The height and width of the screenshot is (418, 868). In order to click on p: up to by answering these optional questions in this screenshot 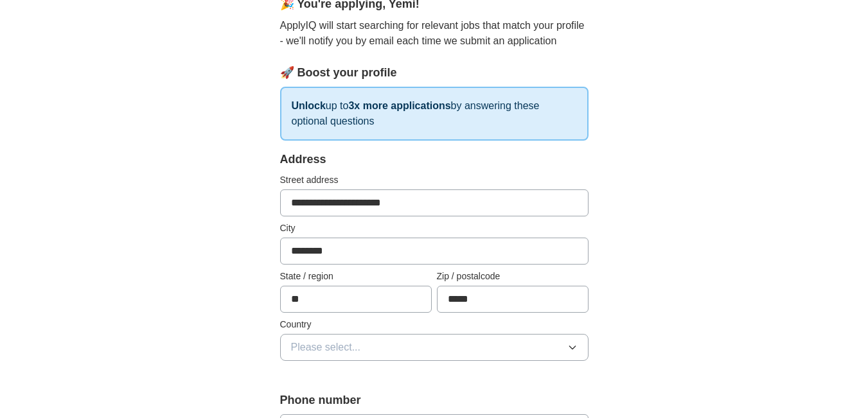, I will do `click(434, 114)`.